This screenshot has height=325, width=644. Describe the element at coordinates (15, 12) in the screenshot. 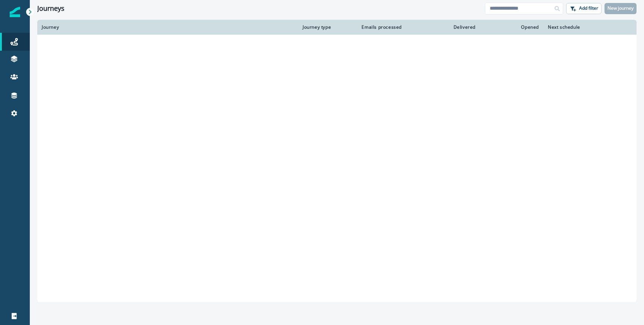

I see `img: Inflection` at that location.